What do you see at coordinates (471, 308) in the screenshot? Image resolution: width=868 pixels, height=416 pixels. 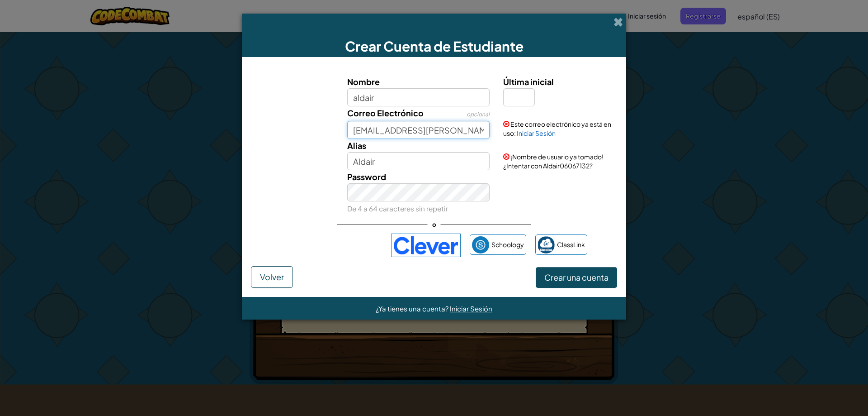 I see `span: Iniciar Sesión` at bounding box center [471, 308].